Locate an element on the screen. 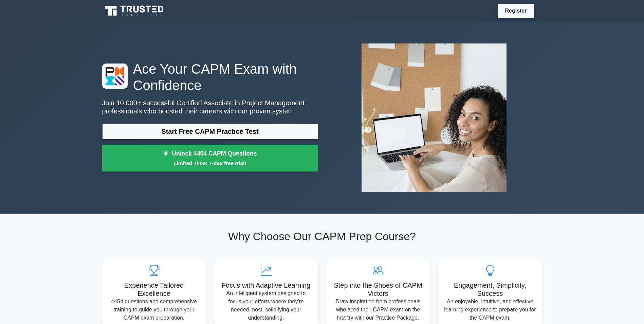 The image size is (644, 324). a: Register is located at coordinates (516, 11).